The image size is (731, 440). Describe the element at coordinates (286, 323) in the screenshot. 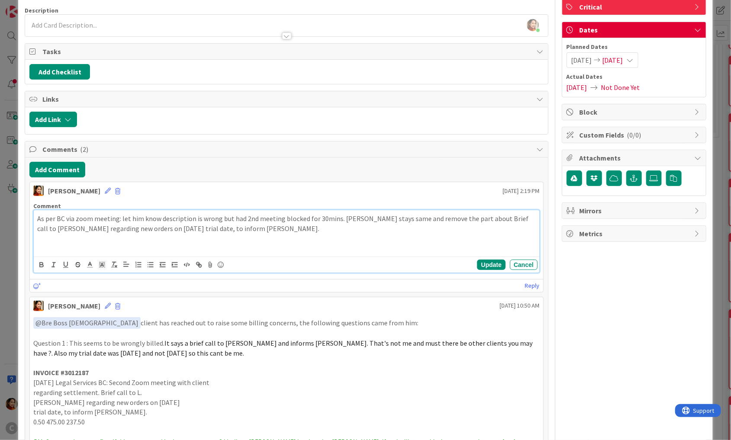

I see `p: client has reached out to raise some billing concerns, the following questions came from him:` at that location.